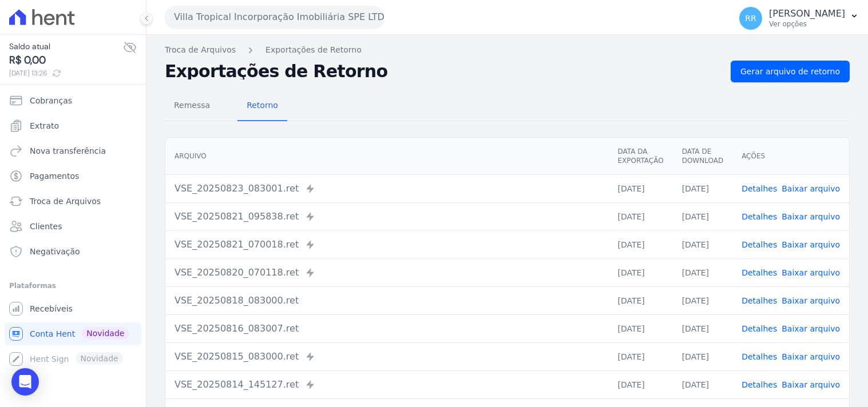  Describe the element at coordinates (790, 156) in the screenshot. I see `th: Ações` at that location.